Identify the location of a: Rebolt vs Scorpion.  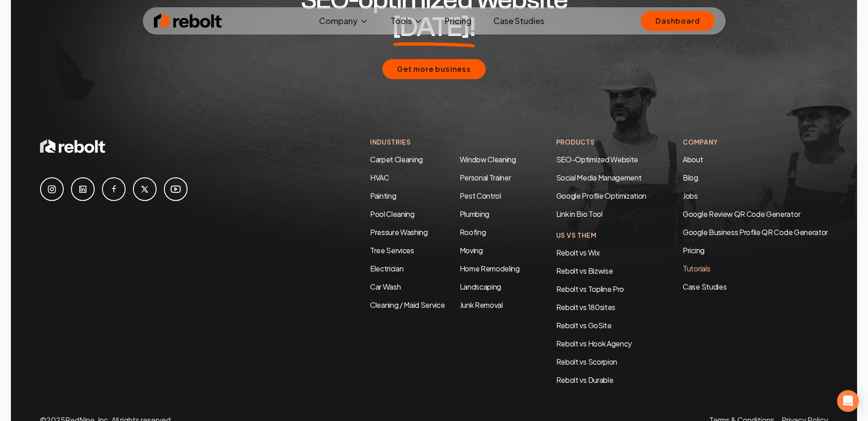
(587, 362).